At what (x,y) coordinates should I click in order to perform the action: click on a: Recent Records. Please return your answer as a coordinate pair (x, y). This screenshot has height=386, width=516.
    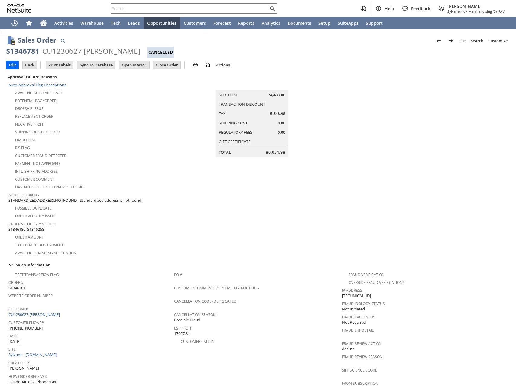
    Looking at the image, I should click on (15, 23).